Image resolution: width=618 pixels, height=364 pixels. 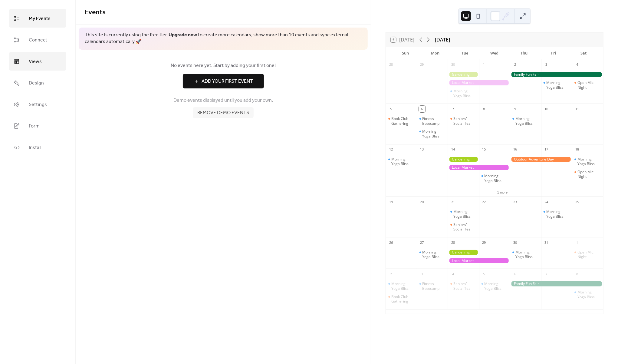 What do you see at coordinates (453, 149) in the screenshot?
I see `div: 14` at bounding box center [453, 149].